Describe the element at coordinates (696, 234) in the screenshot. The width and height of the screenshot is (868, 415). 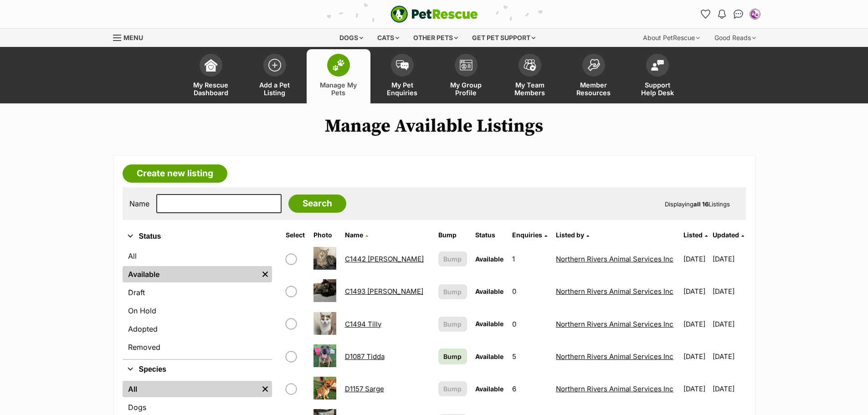
I see `a: Listed` at that location.